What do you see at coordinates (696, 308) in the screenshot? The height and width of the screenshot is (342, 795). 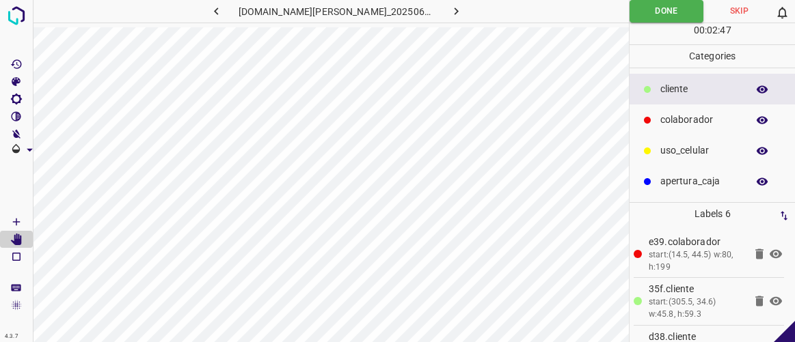 I see `div: start:(305.5, 34.6) w:45.8, h:59.3` at bounding box center [696, 308].